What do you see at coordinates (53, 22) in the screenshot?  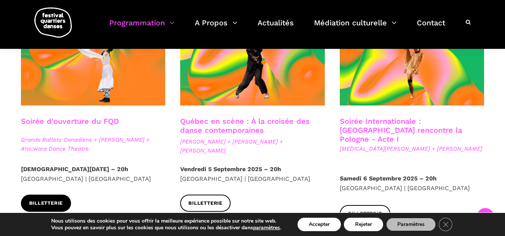 I see `img: logo-fqd-med` at bounding box center [53, 22].